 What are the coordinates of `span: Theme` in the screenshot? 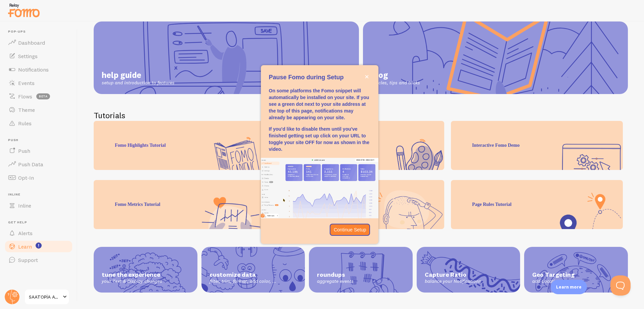 It's located at (26, 110).